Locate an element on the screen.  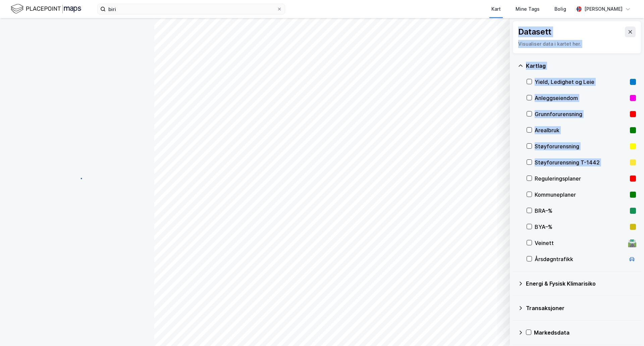
div: Kontrollprogram for chat is located at coordinates (627, 330).